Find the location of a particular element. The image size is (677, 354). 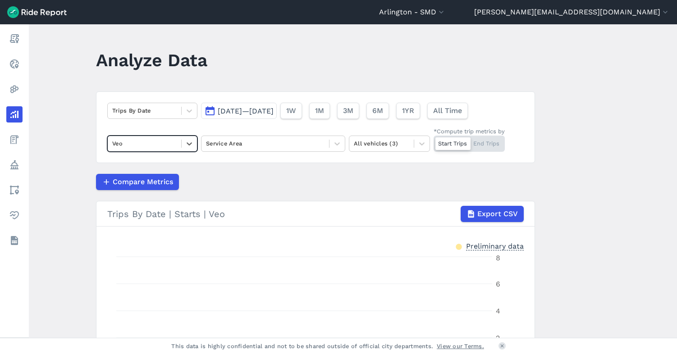

a: Realtime is located at coordinates (14, 64).